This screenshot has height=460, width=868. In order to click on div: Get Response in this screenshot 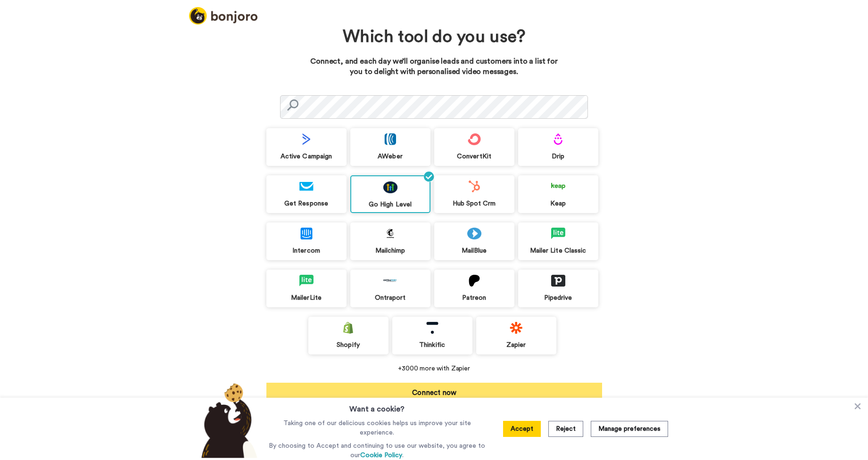, I will do `click(307, 204)`.